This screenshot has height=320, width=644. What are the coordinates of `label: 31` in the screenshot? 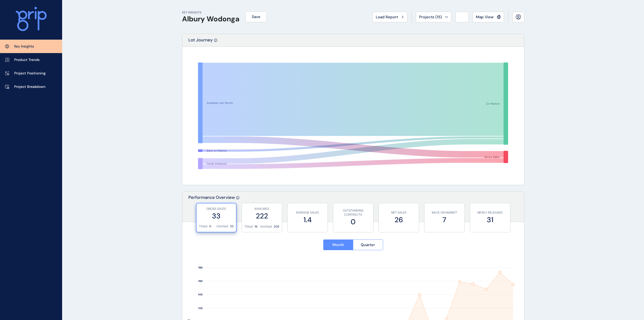 It's located at (490, 220).